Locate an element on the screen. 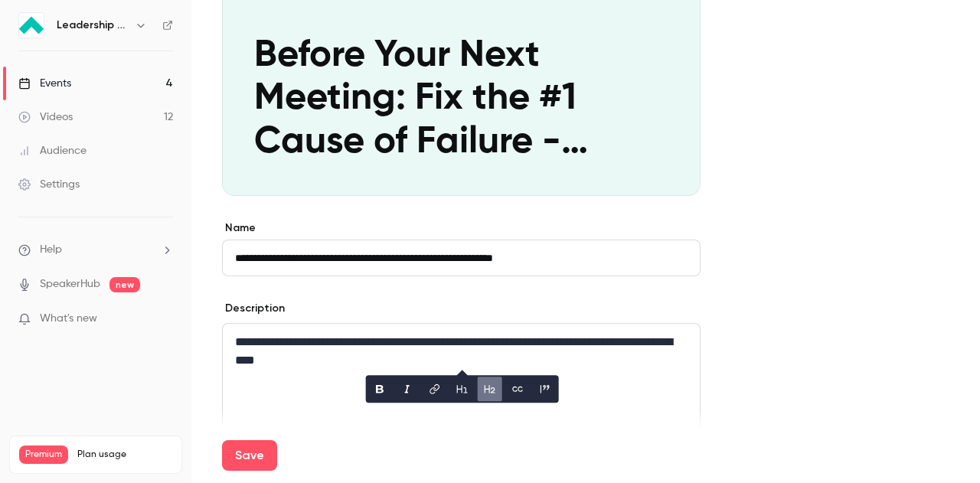  div: editor is located at coordinates (461, 391).